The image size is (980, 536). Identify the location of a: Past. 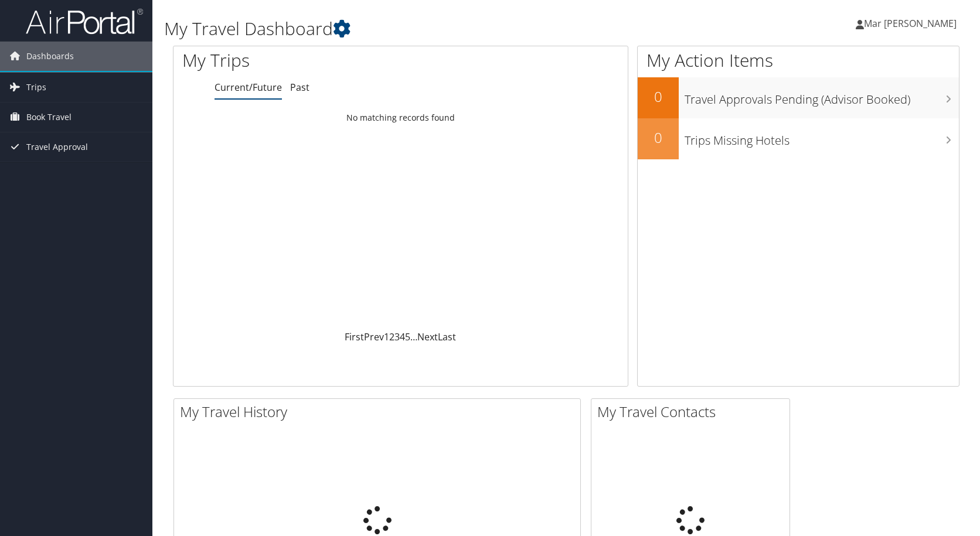
(299, 87).